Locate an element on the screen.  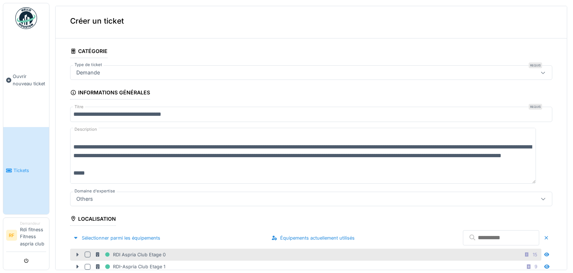
div: Équipements actuellement utilisés is located at coordinates (313, 238).